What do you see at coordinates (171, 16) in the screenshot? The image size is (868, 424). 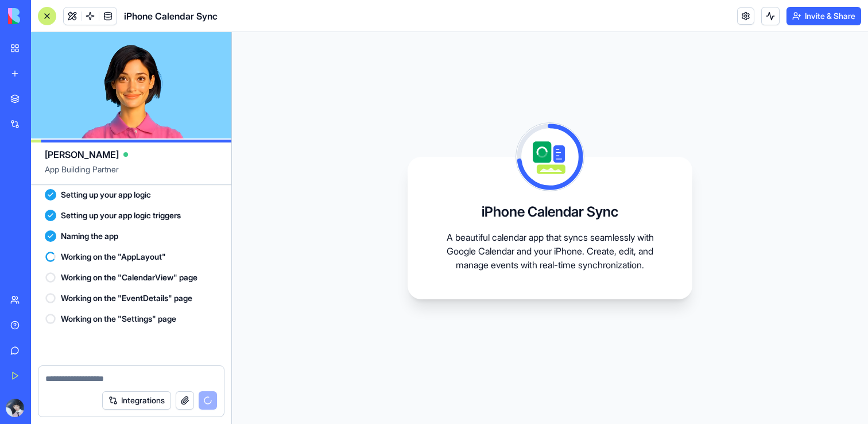 I see `span: iPhone Calendar Sync` at bounding box center [171, 16].